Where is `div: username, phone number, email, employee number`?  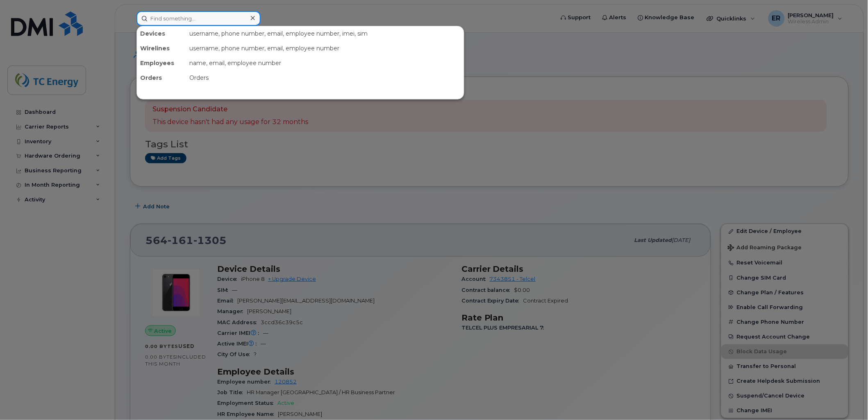 div: username, phone number, email, employee number is located at coordinates (325, 48).